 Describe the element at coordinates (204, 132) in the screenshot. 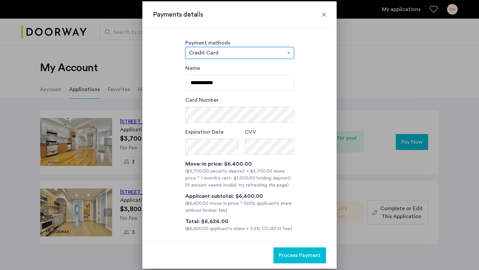

I see `label: Expiration Date` at that location.